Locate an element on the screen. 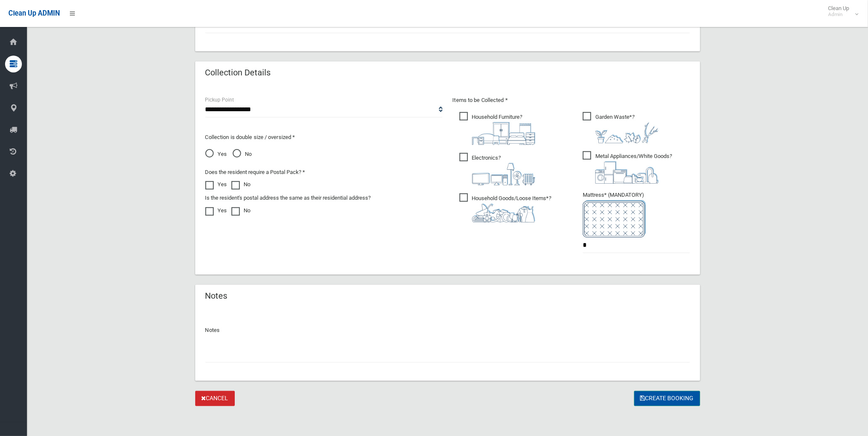  img: 36c1b0289cb1767239cdd3de9e694f19.png is located at coordinates (627, 172).